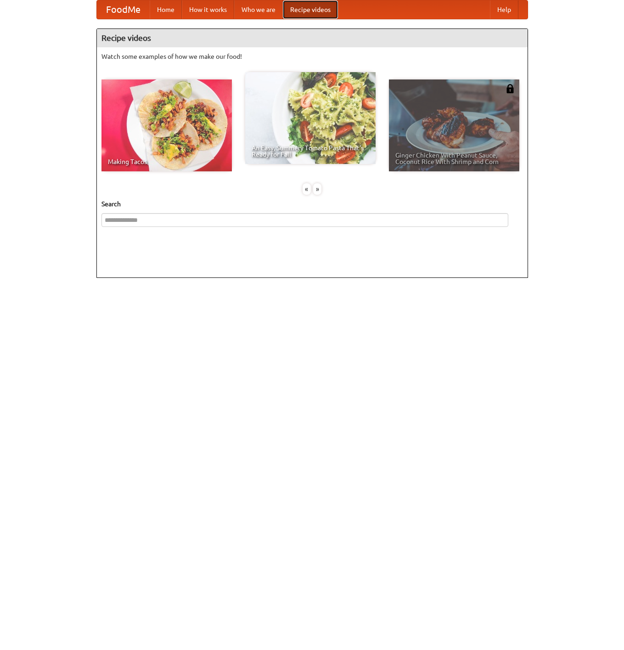  What do you see at coordinates (311, 118) in the screenshot?
I see `a: An Easy, Summery Tomato Pasta That's Ready for Fall` at bounding box center [311, 118].